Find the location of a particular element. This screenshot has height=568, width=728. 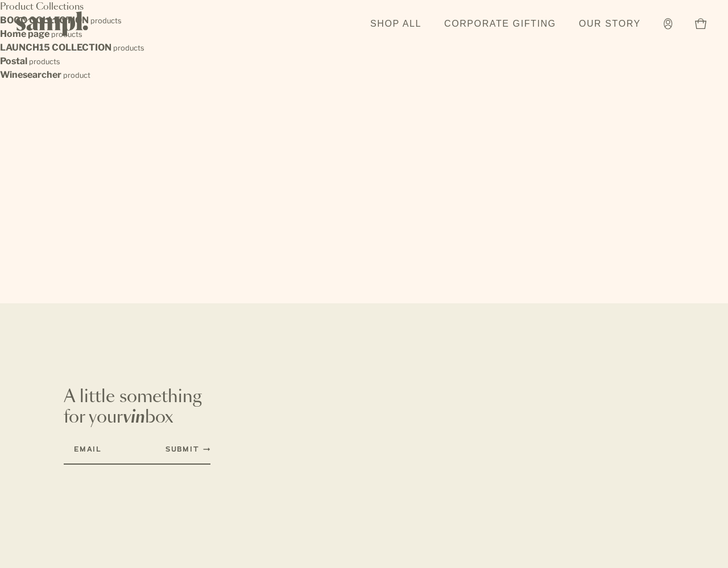

p: A little something for your box is located at coordinates (137, 407).